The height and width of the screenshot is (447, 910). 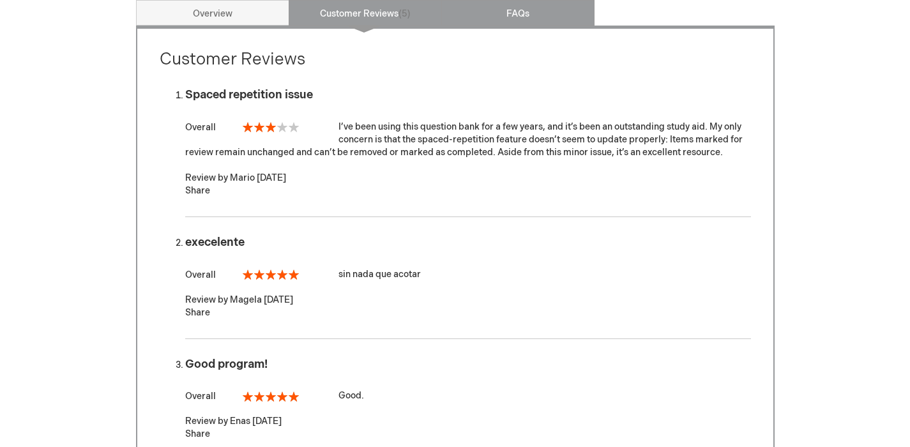 What do you see at coordinates (246, 300) in the screenshot?
I see `strong: Magela` at bounding box center [246, 300].